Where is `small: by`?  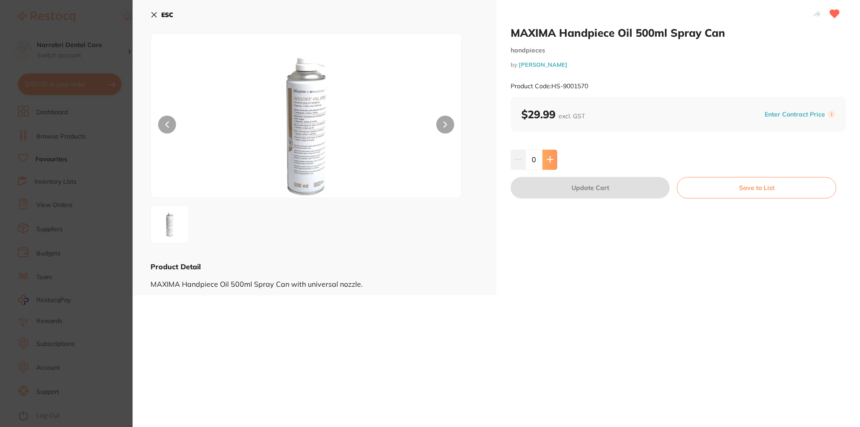 small: by is located at coordinates (678, 65).